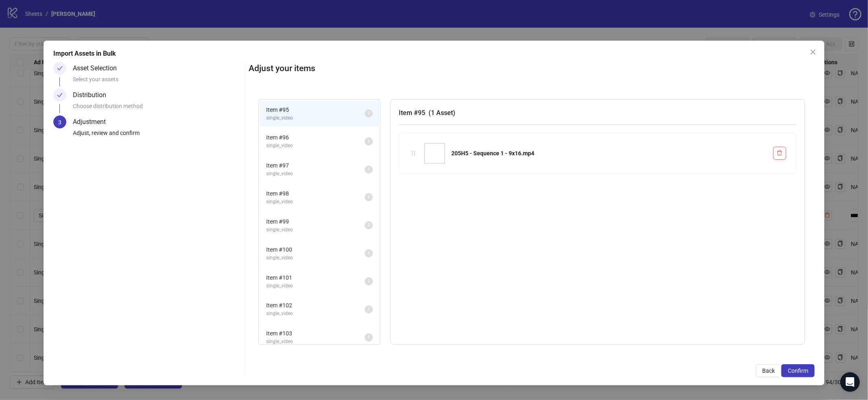 This screenshot has width=868, height=400. Describe the element at coordinates (597, 112) in the screenshot. I see `h3: Item # 95` at that location.